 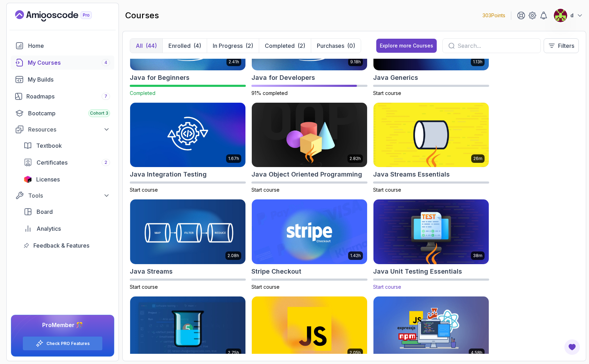 I want to click on div: Roadmaps, so click(x=68, y=97).